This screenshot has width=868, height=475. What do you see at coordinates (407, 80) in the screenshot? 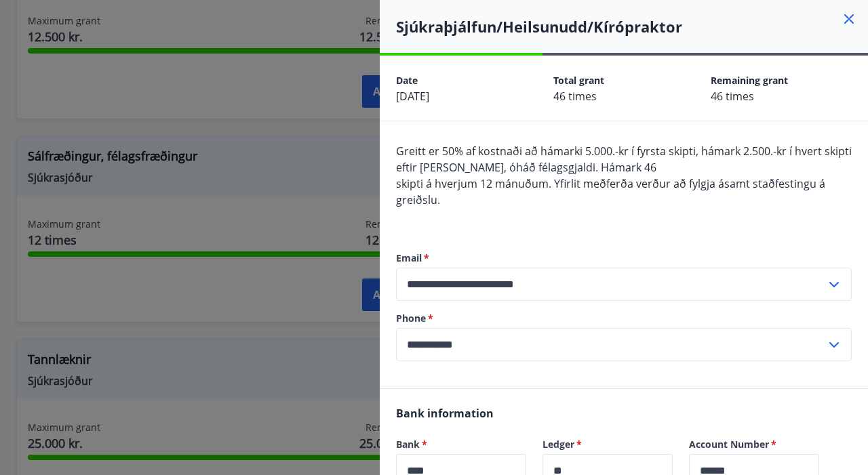
I see `span: Date` at bounding box center [407, 80].